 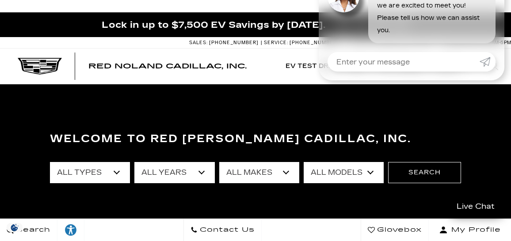 I want to click on span: Glovebox, so click(x=398, y=230).